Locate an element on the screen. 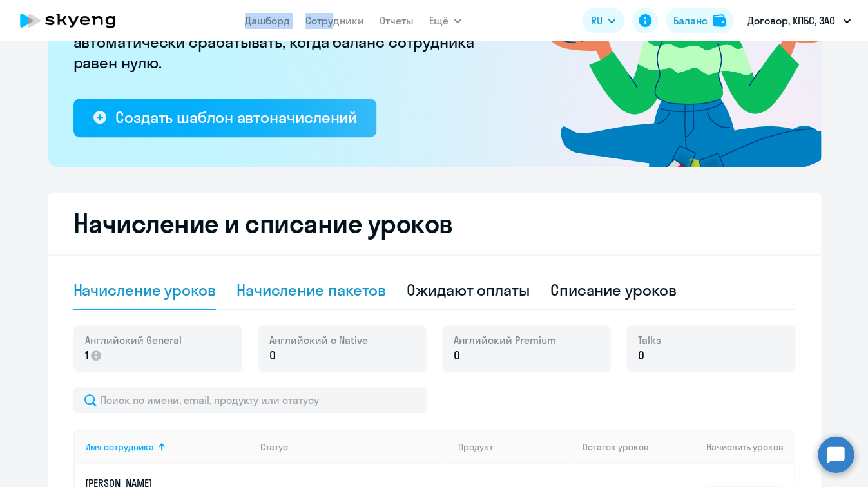  span: RU is located at coordinates (597, 21).